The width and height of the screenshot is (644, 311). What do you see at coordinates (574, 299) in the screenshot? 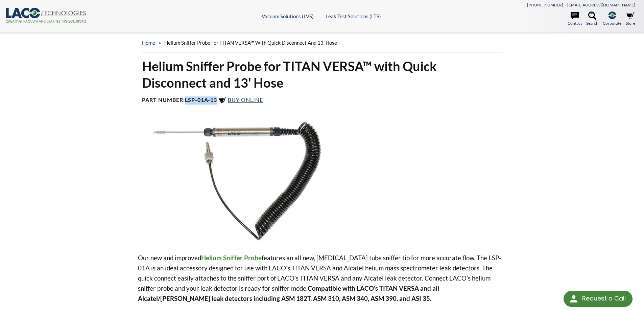
I see `img: round button` at bounding box center [574, 299].